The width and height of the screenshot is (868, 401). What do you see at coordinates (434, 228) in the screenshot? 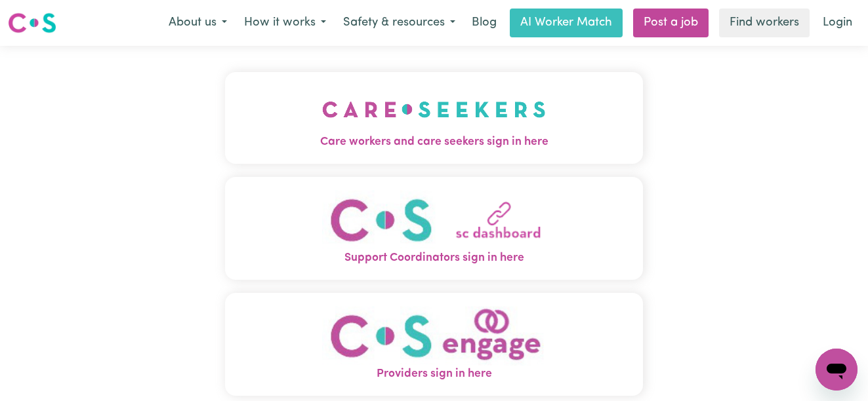
I see `button: Support Coordinators sign in here` at bounding box center [434, 228].